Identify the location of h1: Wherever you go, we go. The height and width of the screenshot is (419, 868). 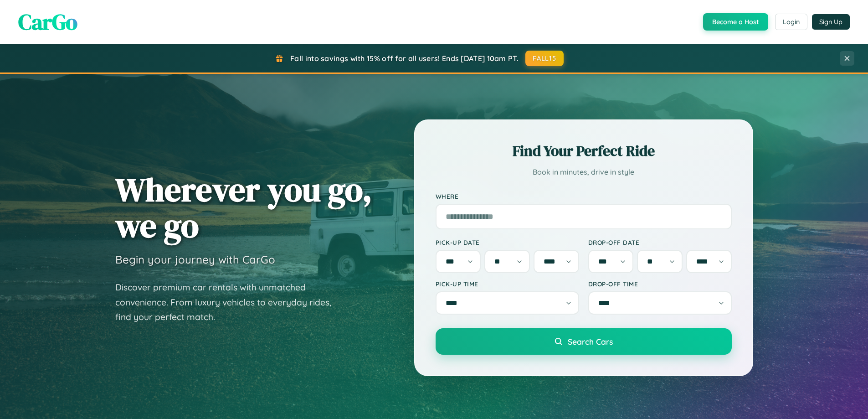
(244, 207).